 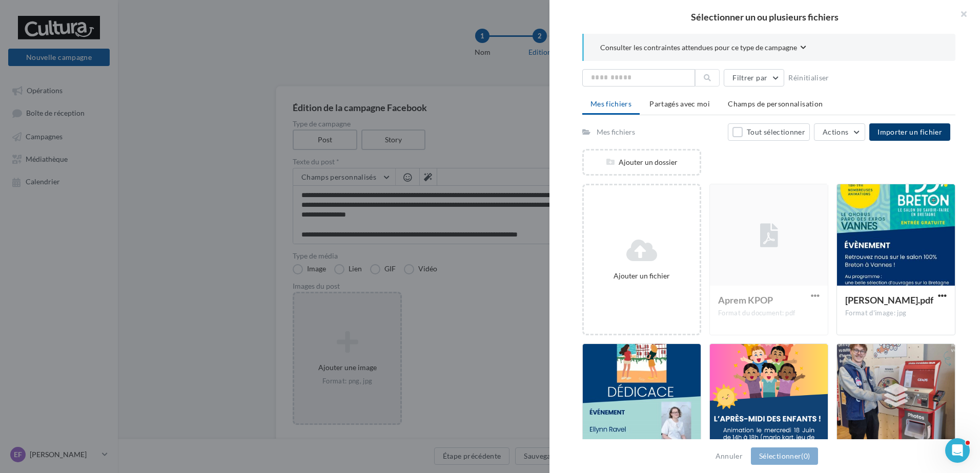 I want to click on h2: Sélectionner un ou plusieurs fichiers, so click(x=765, y=17).